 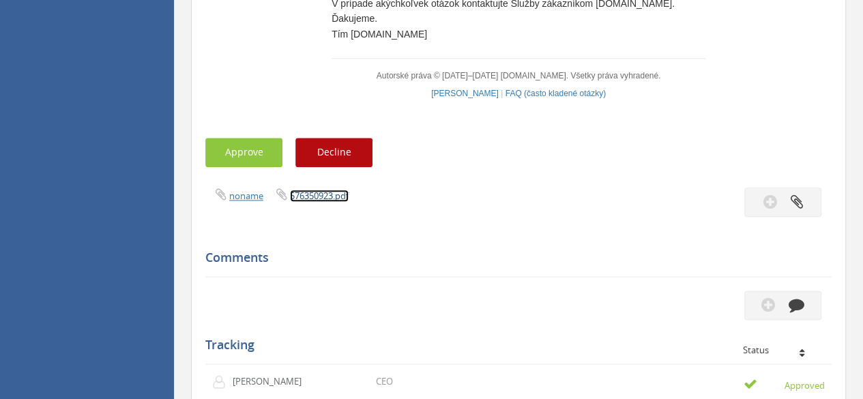 I want to click on h5: Comments, so click(x=513, y=258).